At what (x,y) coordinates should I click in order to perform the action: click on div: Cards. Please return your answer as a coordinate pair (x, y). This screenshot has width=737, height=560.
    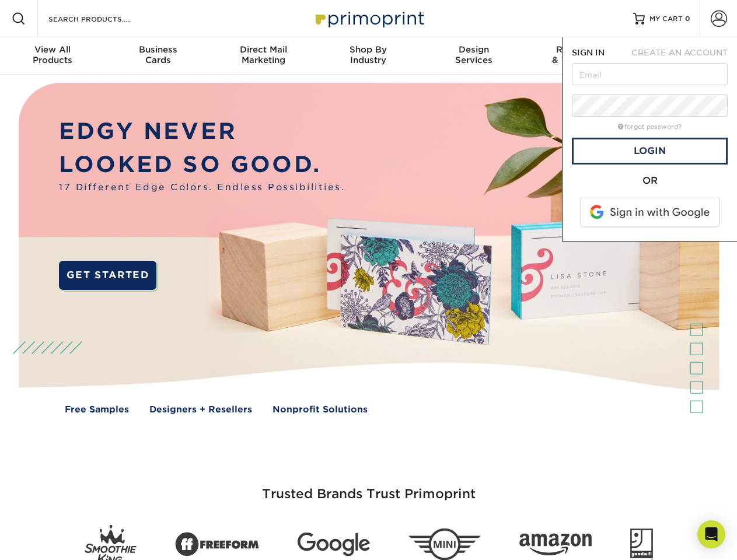
    Looking at the image, I should click on (157, 55).